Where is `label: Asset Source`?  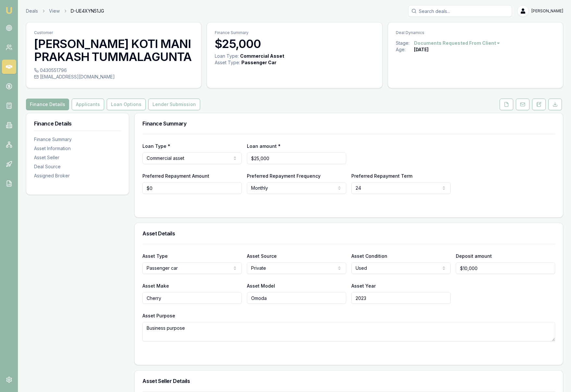 label: Asset Source is located at coordinates (262, 256).